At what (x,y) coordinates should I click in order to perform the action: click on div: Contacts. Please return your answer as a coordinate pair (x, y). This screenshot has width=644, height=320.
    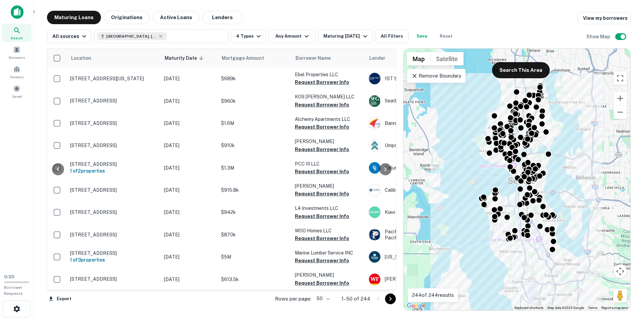
    Looking at the image, I should click on (17, 72).